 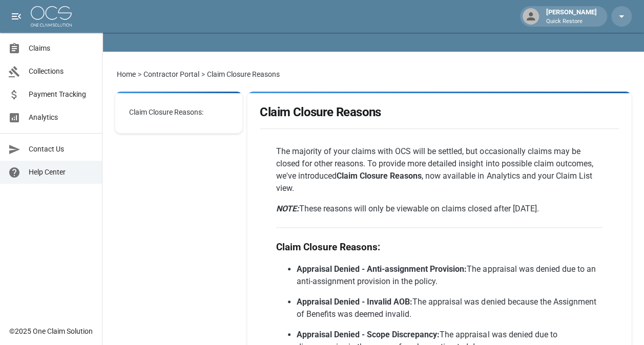 What do you see at coordinates (51, 331) in the screenshot?
I see `div: © 2025 One Claim Solution` at bounding box center [51, 331].